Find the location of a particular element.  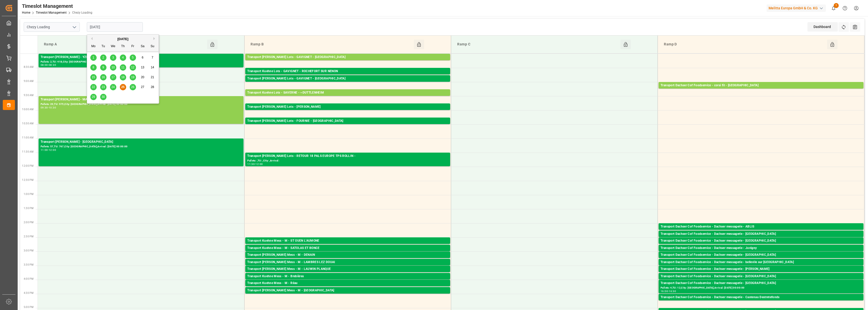

div: Choose Wednesday, September 17th, 2025 is located at coordinates (113, 78).